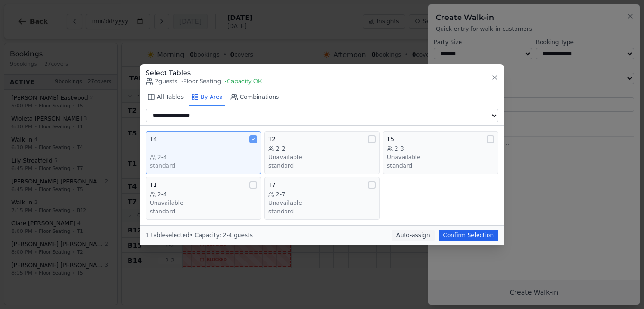 The height and width of the screenshot is (309, 644). I want to click on span: T2, so click(272, 139).